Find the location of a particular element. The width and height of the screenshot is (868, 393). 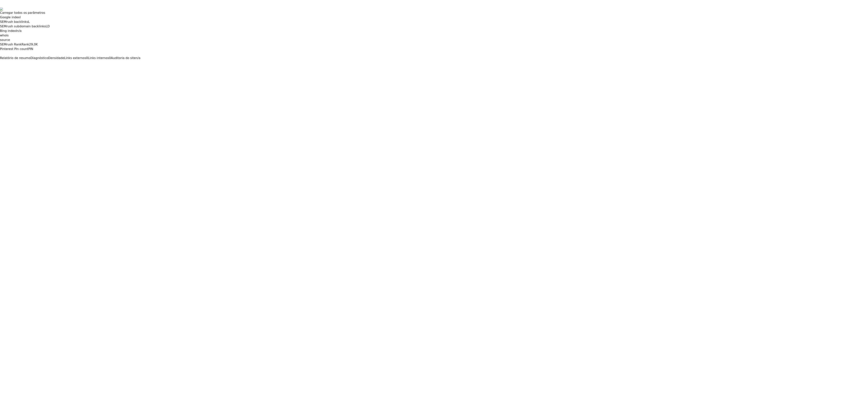

a: Auditoria do siten/a is located at coordinates (126, 58).